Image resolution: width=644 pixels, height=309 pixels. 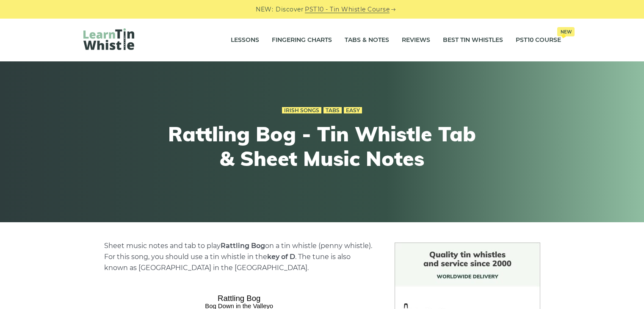 I want to click on span: New, so click(x=566, y=31).